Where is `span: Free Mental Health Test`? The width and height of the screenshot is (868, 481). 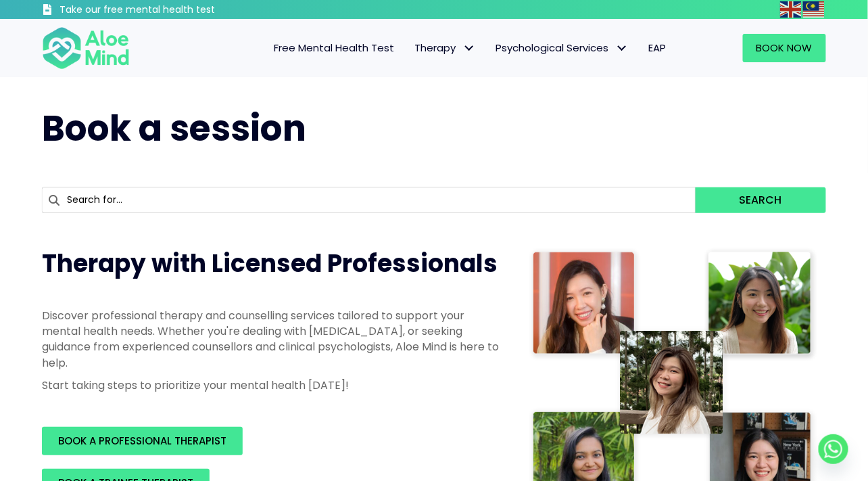 span: Free Mental Health Test is located at coordinates (334, 48).